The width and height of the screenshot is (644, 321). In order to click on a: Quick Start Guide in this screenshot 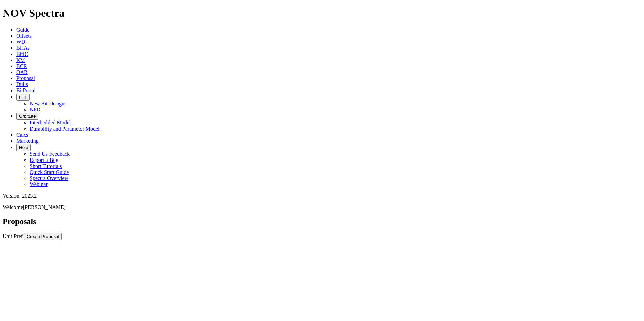, I will do `click(49, 173)`.